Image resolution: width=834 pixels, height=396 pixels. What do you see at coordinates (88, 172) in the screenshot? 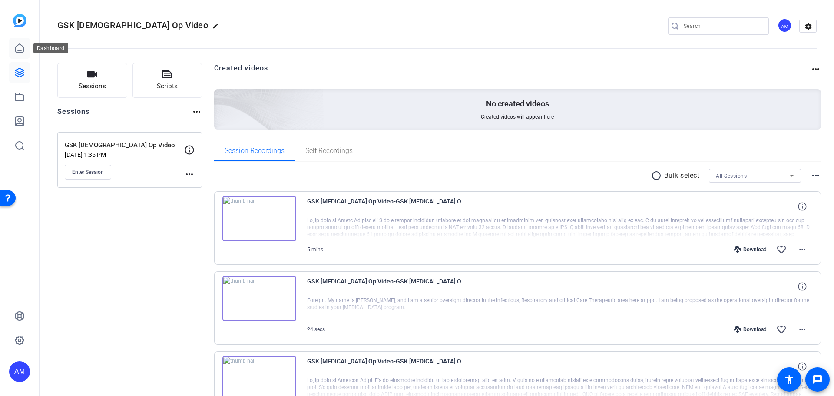
I see `button: Enter Session` at bounding box center [88, 172].